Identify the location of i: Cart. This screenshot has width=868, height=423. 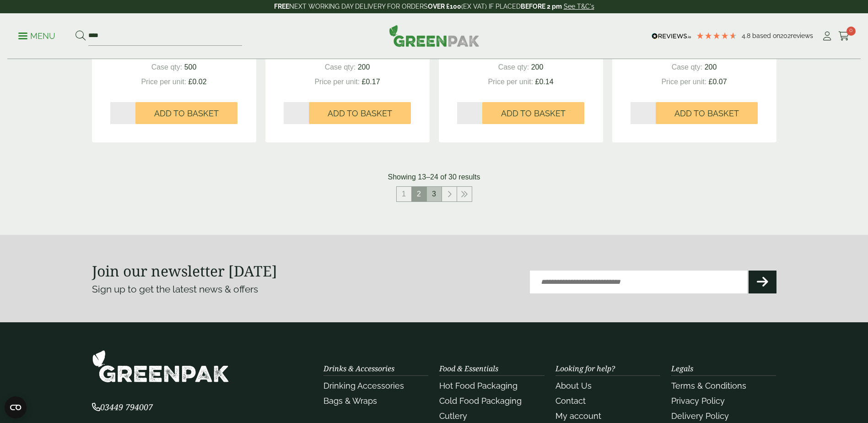
(843, 36).